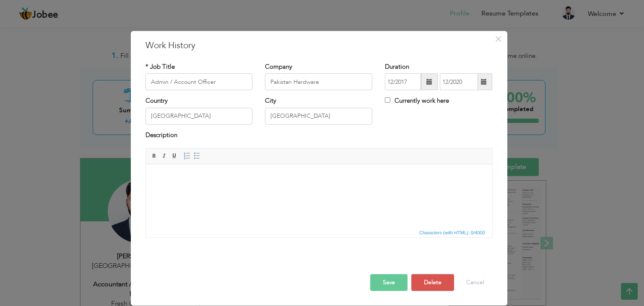 This screenshot has width=644, height=306. What do you see at coordinates (459, 82) in the screenshot?
I see `input: Present` at bounding box center [459, 82].